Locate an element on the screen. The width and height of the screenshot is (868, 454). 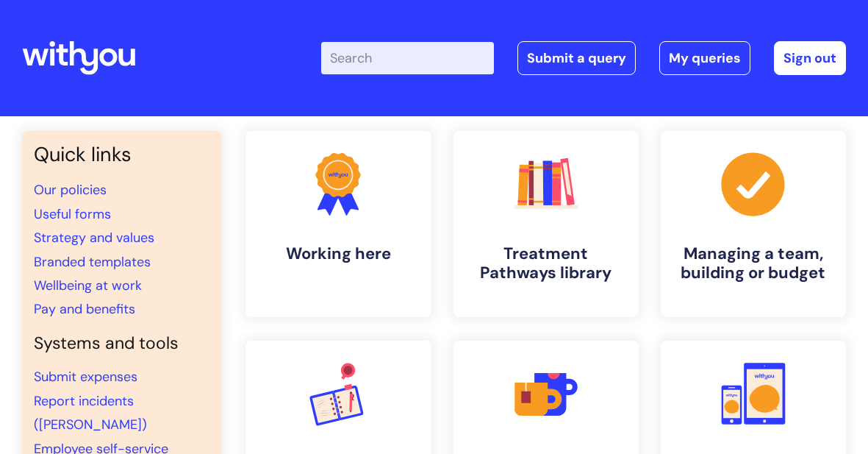
a: Submit expenses is located at coordinates (85, 377).